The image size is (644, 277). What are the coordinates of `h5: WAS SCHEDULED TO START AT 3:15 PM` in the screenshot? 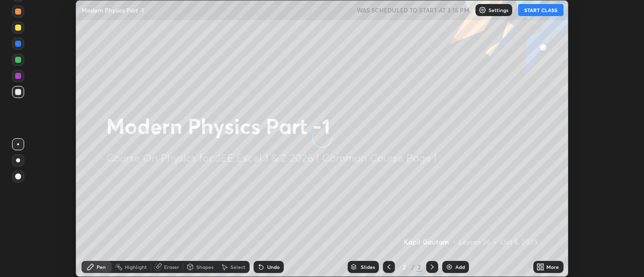 It's located at (413, 10).